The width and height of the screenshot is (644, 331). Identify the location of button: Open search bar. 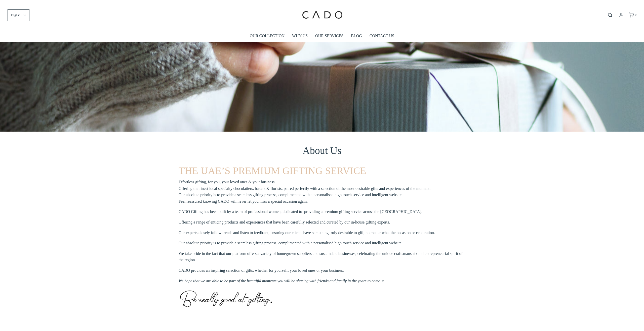
(610, 15).